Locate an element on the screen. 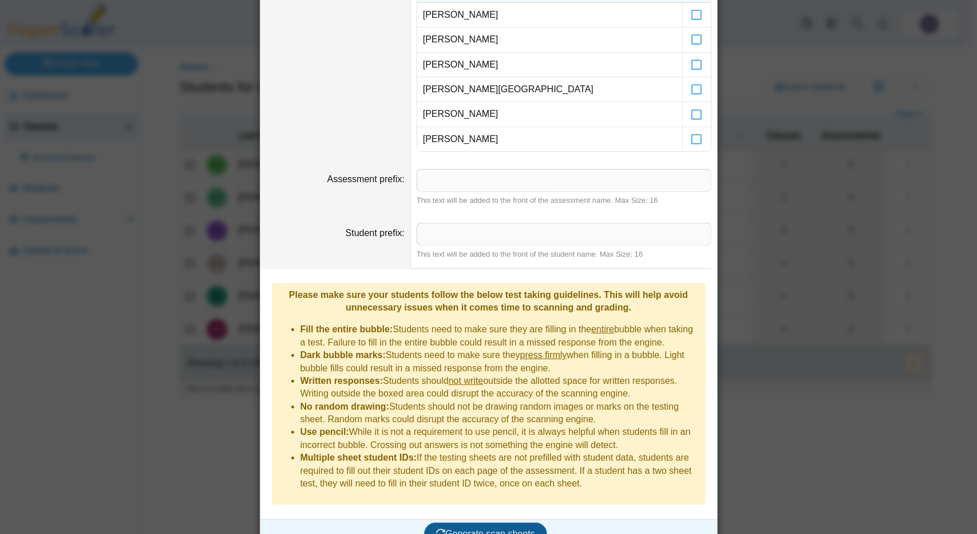 Image resolution: width=977 pixels, height=534 pixels. b: Fill the entire bubble: is located at coordinates (347, 329).